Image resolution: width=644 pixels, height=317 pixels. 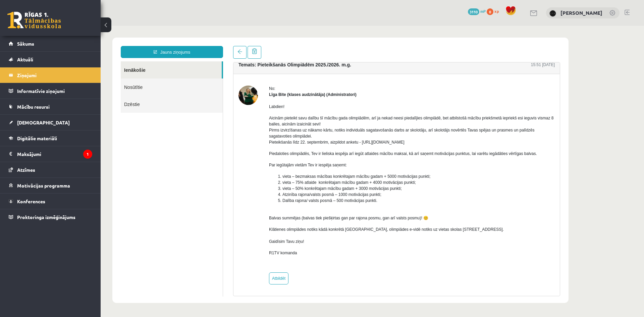 I want to click on a: Atzīmes, so click(x=50, y=170).